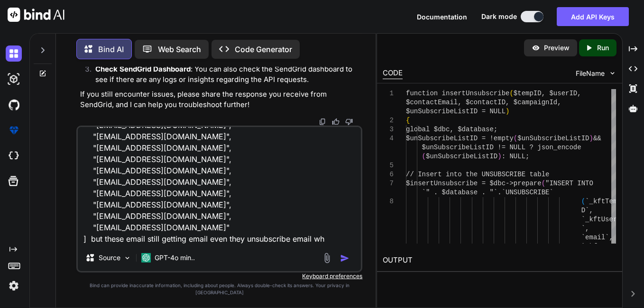 This screenshot has height=308, width=644. What do you see at coordinates (457, 94) in the screenshot?
I see `span: function insertUnsubscribe` at bounding box center [457, 94].